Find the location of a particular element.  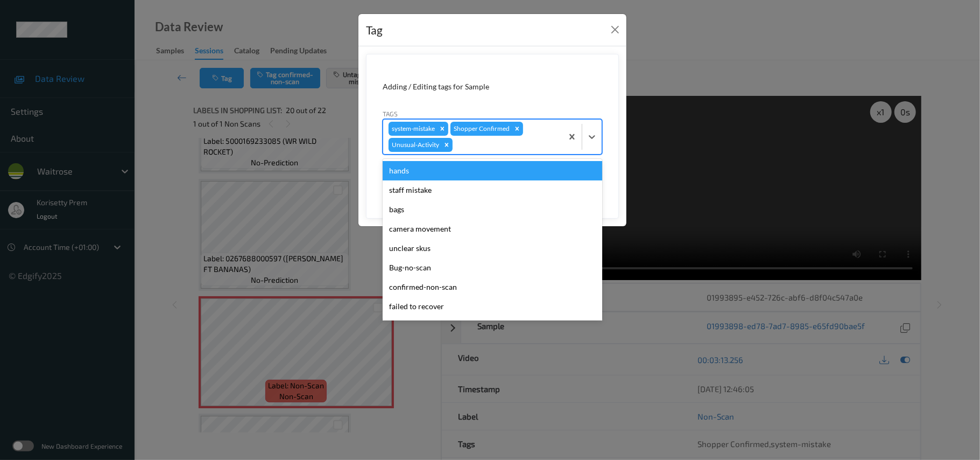

div: confirmed-non-scan is located at coordinates (493, 287).